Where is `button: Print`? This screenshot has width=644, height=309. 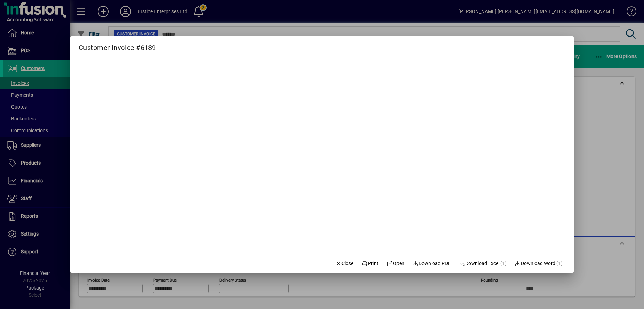
button: Print is located at coordinates (370, 264).